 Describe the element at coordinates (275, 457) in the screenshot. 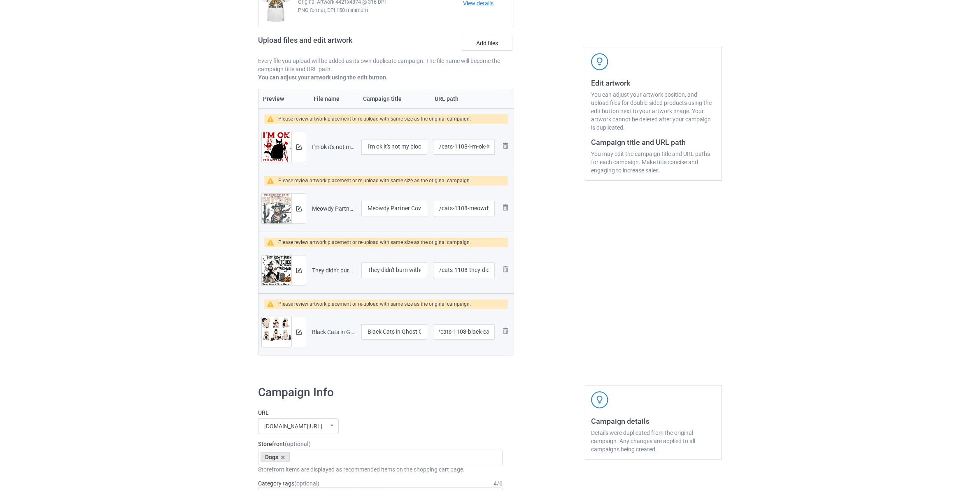

I see `div: Dogs` at that location.